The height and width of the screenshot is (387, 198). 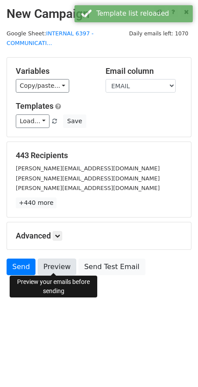 What do you see at coordinates (36, 203) in the screenshot?
I see `a: +440 more` at bounding box center [36, 203].